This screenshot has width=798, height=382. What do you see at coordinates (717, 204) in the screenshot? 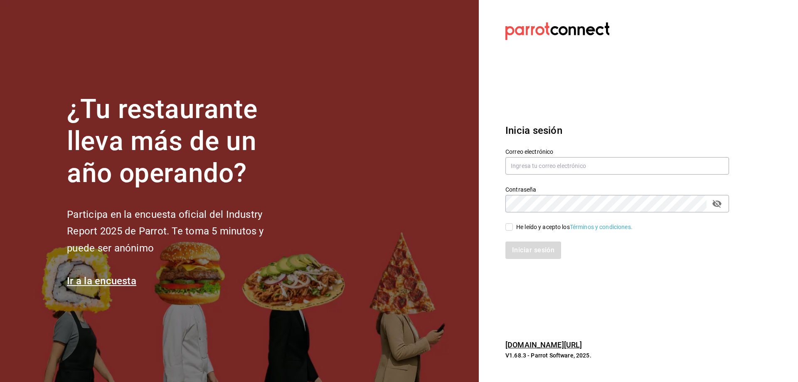
I see `button: passwordField` at bounding box center [717, 204].